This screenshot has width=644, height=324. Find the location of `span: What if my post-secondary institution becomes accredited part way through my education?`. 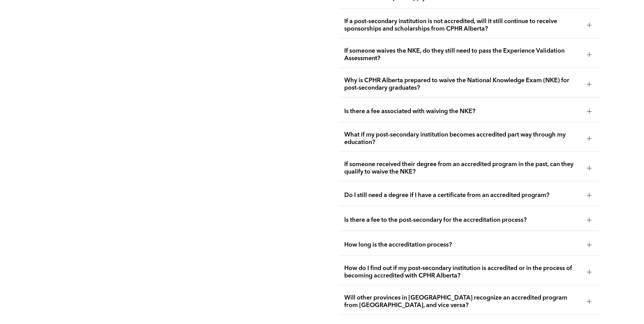

span: What if my post-secondary institution becomes accredited part way through my education? is located at coordinates (463, 139).